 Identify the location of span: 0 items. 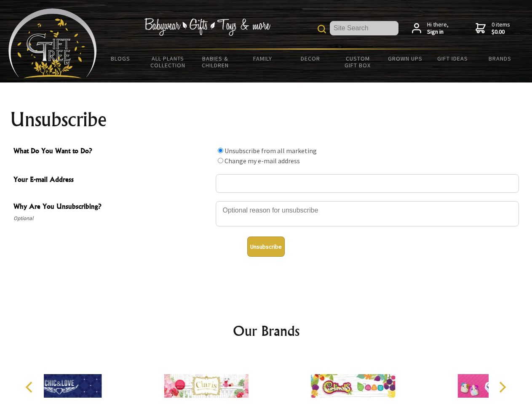
(501, 28).